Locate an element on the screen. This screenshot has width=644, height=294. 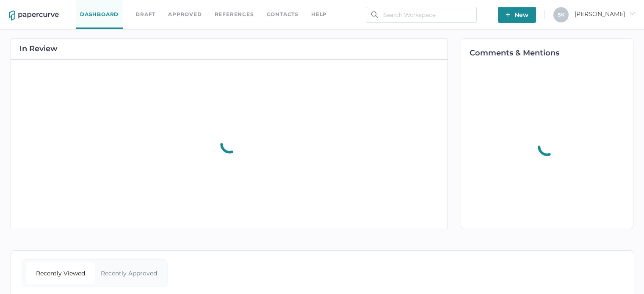
h2: In Review is located at coordinates (38, 49).